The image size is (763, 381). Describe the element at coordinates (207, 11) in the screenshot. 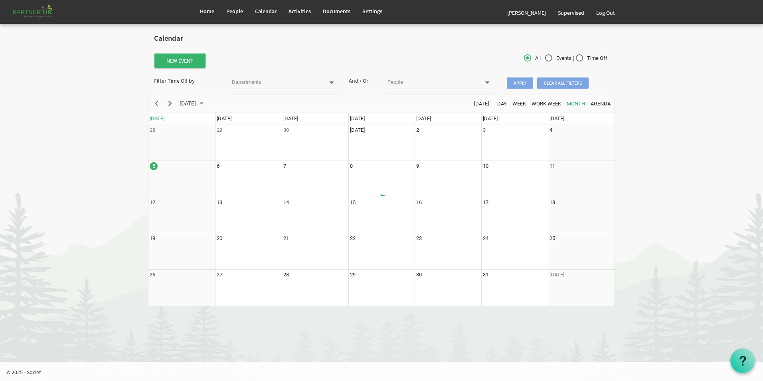

I see `span: Home` at that location.